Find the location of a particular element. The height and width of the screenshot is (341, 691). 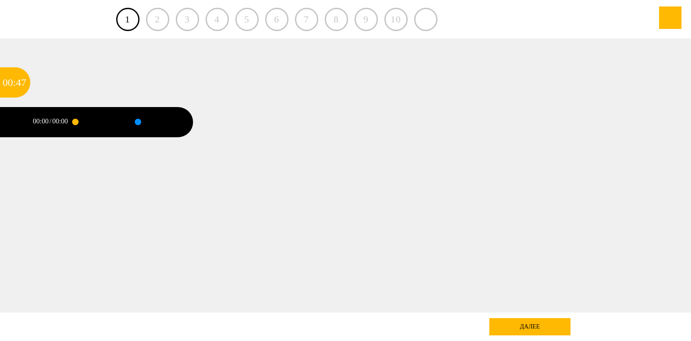

div: 7 is located at coordinates (306, 19).